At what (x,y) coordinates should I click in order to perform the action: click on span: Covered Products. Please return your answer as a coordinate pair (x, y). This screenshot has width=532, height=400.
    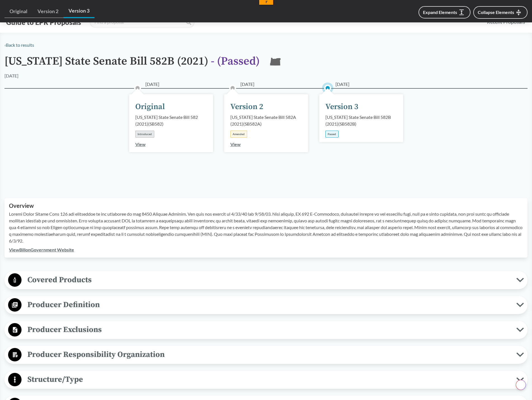
    Looking at the image, I should click on (269, 280).